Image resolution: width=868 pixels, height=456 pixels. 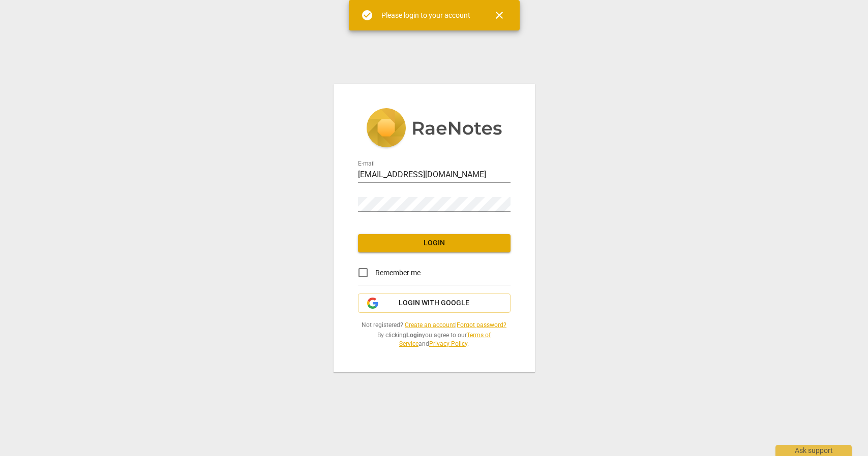 I want to click on div: Ask support, so click(x=814, y=451).